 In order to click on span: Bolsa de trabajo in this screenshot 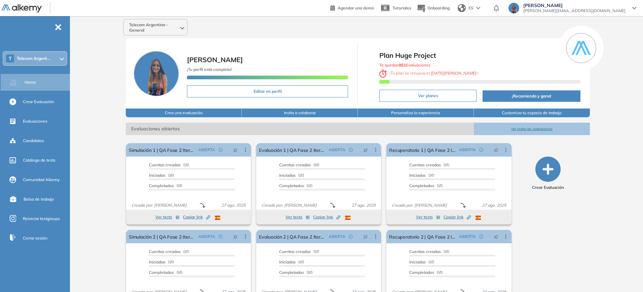, I will do `click(39, 199)`.